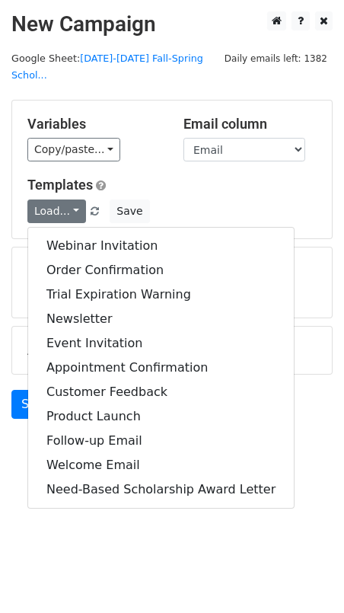  What do you see at coordinates (94, 124) in the screenshot?
I see `h5: Variables` at bounding box center [94, 124].